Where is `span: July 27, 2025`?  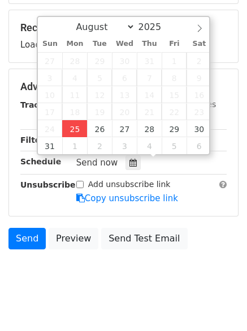
span: July 27, 2025 is located at coordinates (50, 61).